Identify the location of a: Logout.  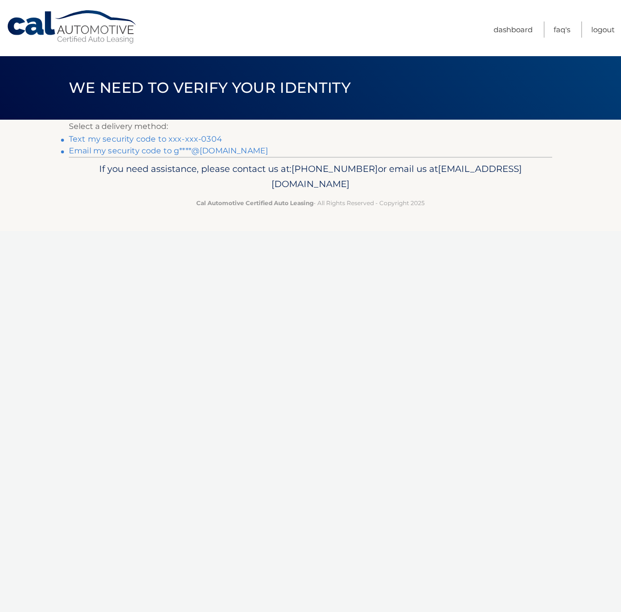
(603, 29).